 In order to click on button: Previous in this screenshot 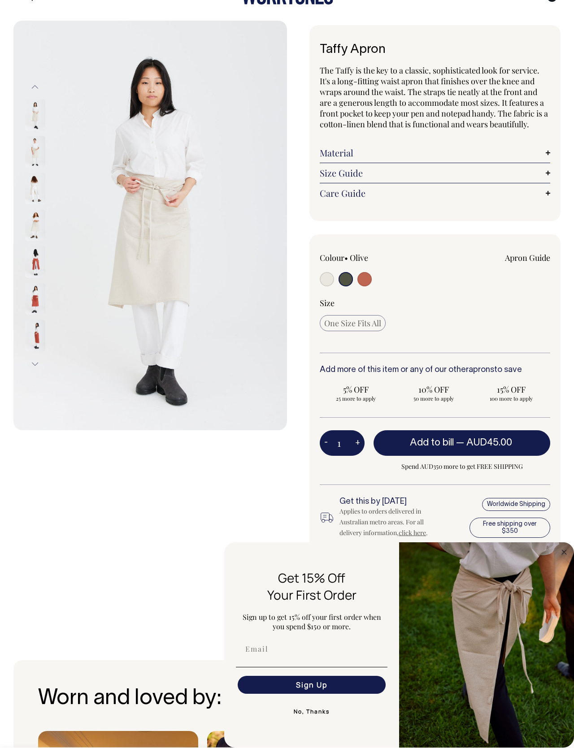, I will do `click(35, 87)`.